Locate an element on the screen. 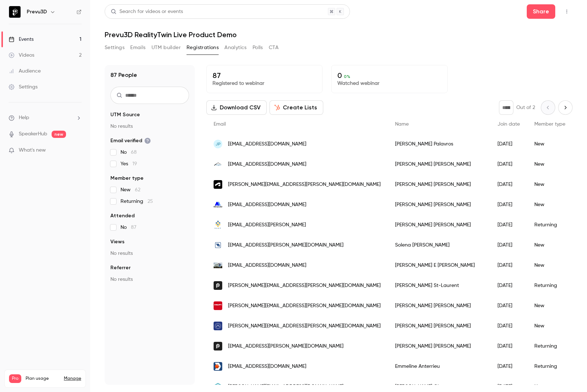 The width and height of the screenshot is (587, 392). span: What's new is located at coordinates (32, 150).